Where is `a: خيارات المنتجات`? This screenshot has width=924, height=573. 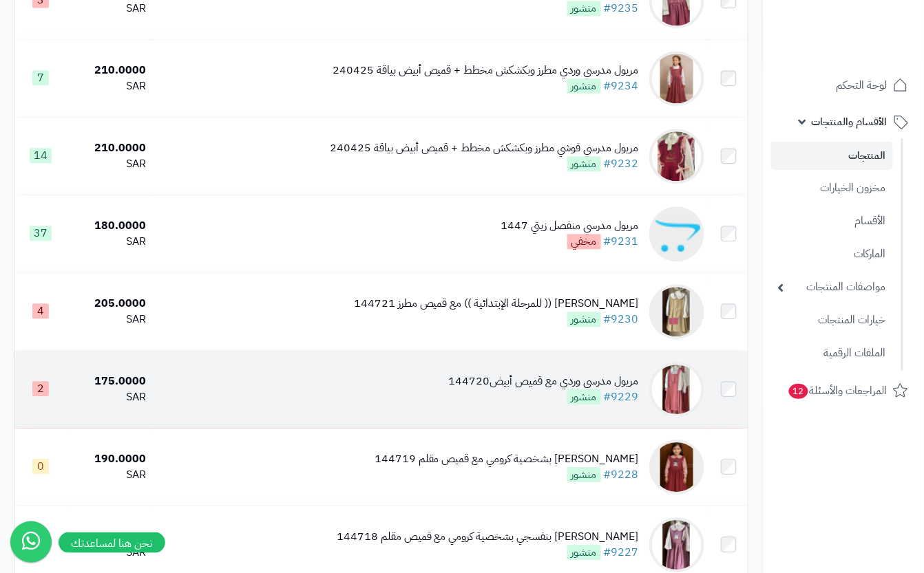 a: خيارات المنتجات is located at coordinates (832, 320).